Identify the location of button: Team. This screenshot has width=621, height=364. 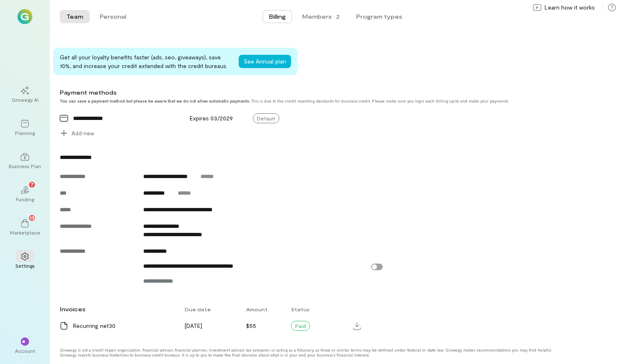
(75, 17).